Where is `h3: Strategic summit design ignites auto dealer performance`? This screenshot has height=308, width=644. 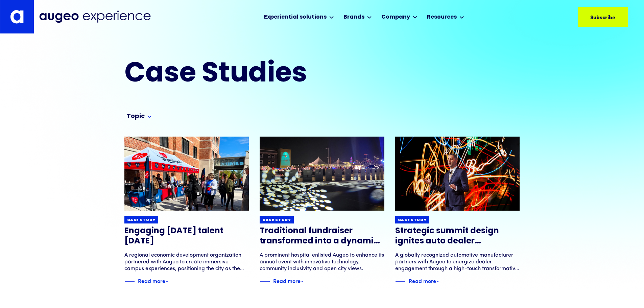 h3: Strategic summit design ignites auto dealer performance is located at coordinates (457, 236).